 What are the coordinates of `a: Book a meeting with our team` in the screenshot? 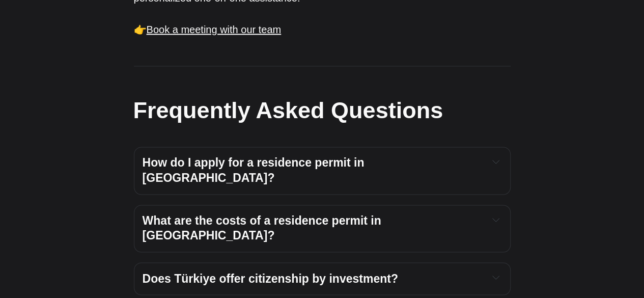 It's located at (214, 30).